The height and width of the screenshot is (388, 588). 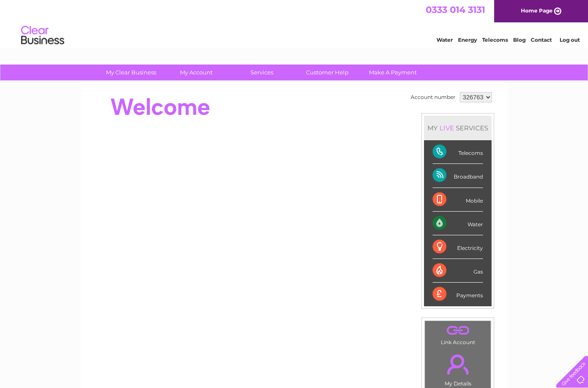 I want to click on a: Make A Payment, so click(x=393, y=72).